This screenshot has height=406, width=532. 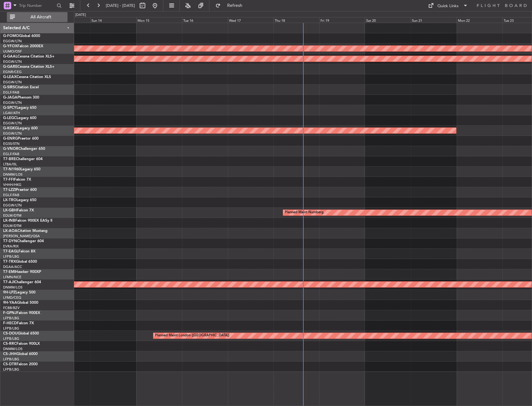 What do you see at coordinates (10, 210) in the screenshot?
I see `span: LX-GBH` at bounding box center [10, 210].